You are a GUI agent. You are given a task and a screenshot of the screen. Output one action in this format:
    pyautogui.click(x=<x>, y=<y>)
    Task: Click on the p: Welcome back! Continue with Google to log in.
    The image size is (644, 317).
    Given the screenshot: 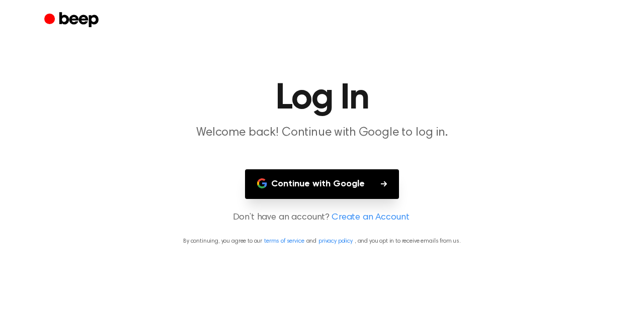 What is the action you would take?
    pyautogui.click(x=322, y=132)
    